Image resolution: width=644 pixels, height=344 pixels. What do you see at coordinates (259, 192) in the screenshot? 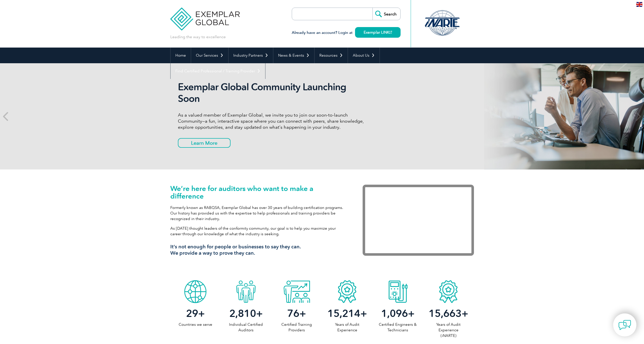
I see `h1: We’re here for auditors who want to make a difference` at bounding box center [259, 192].